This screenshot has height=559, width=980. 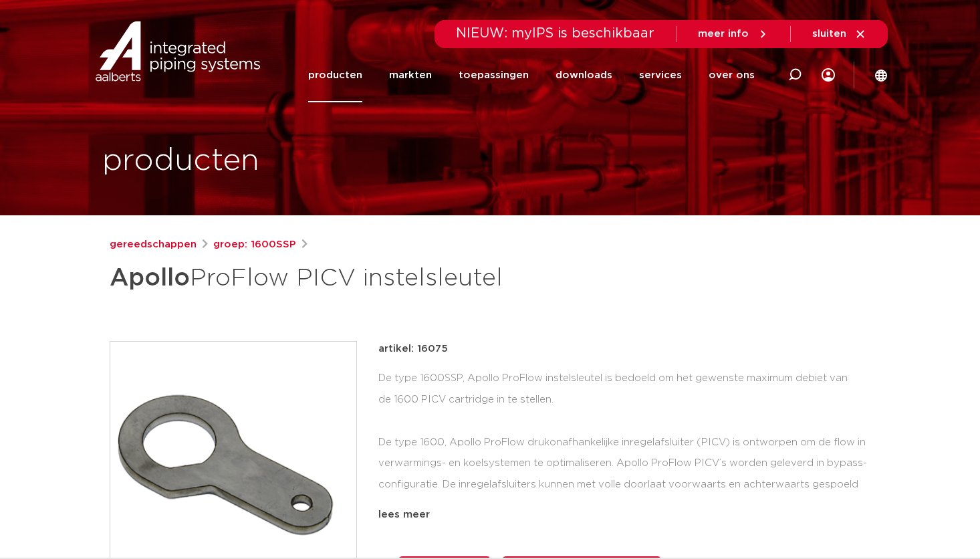 I want to click on a: downloads, so click(x=583, y=75).